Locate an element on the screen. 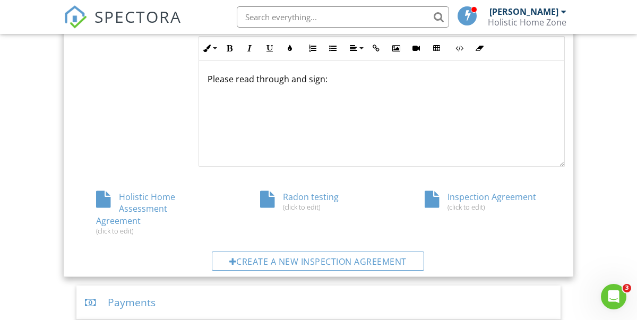 The width and height of the screenshot is (637, 320). span: SPECTORA is located at coordinates (138, 16).